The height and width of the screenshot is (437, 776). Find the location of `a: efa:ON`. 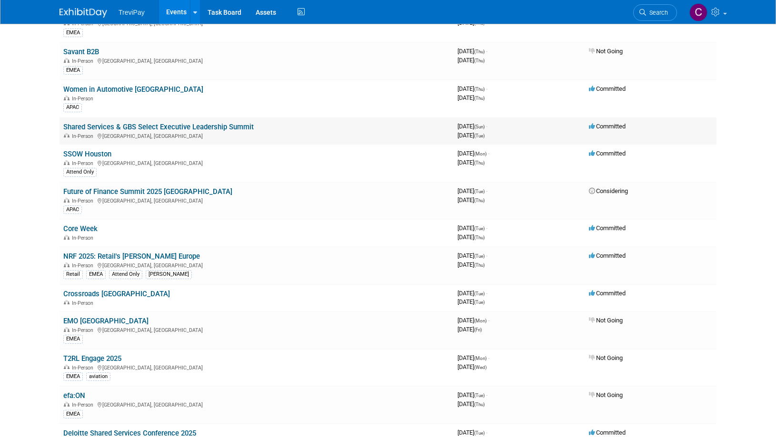

a: efa:ON is located at coordinates (74, 396).